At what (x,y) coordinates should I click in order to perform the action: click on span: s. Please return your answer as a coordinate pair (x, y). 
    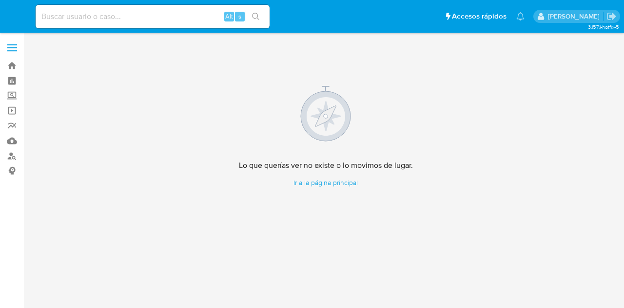
    Looking at the image, I should click on (240, 16).